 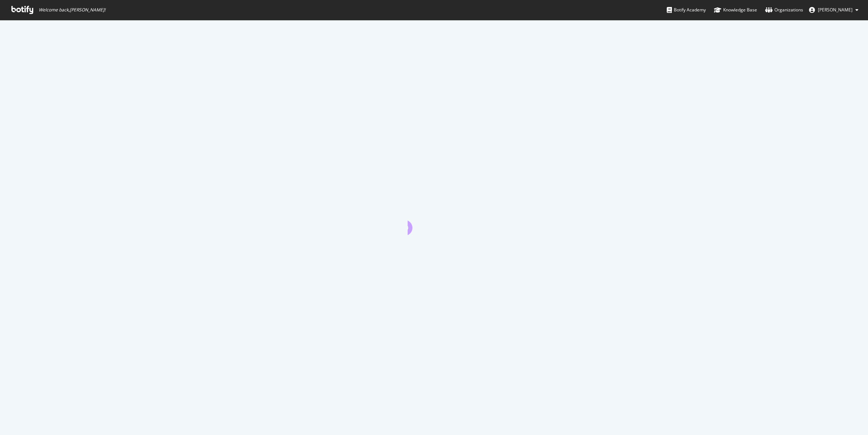 I want to click on div: Knowledge Base, so click(x=735, y=10).